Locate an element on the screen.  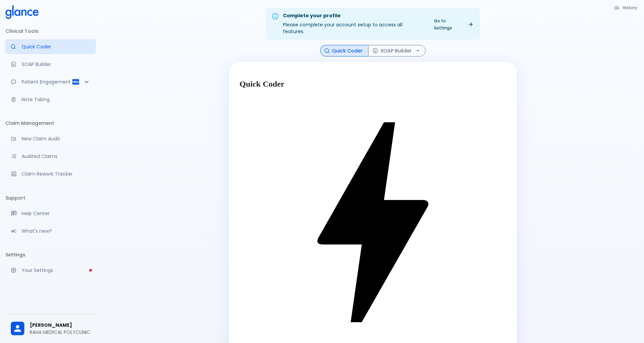
a: Please complete account setup is located at coordinates (50, 271).